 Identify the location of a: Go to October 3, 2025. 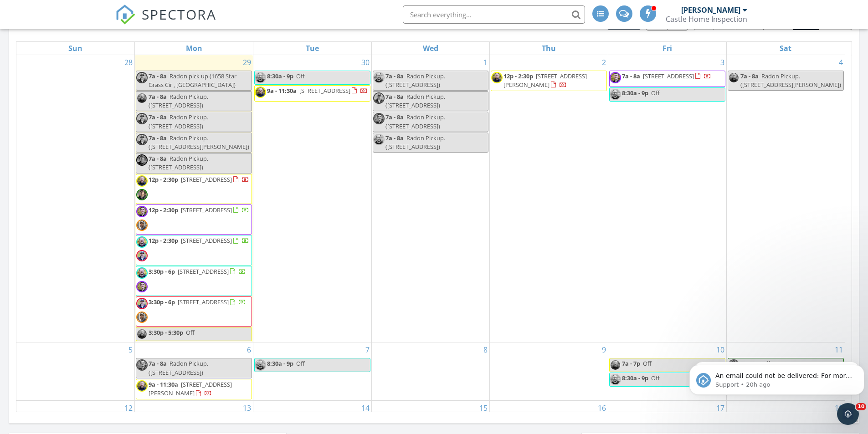
(722, 62).